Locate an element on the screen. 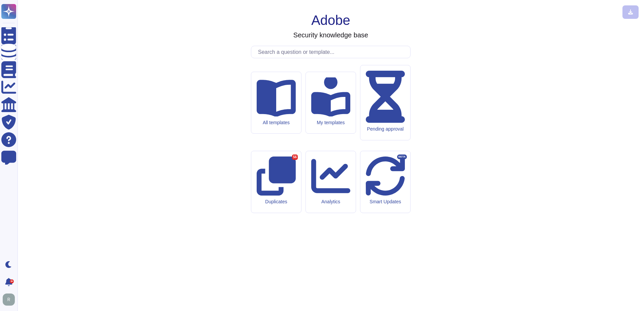 The width and height of the screenshot is (644, 311). h3: Security knowledge base is located at coordinates (331, 35).